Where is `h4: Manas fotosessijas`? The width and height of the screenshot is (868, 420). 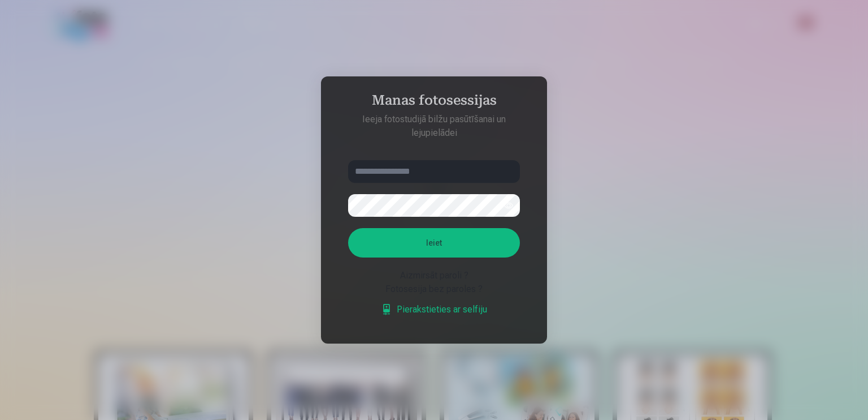
h4: Manas fotosessijas is located at coordinates (434, 102).